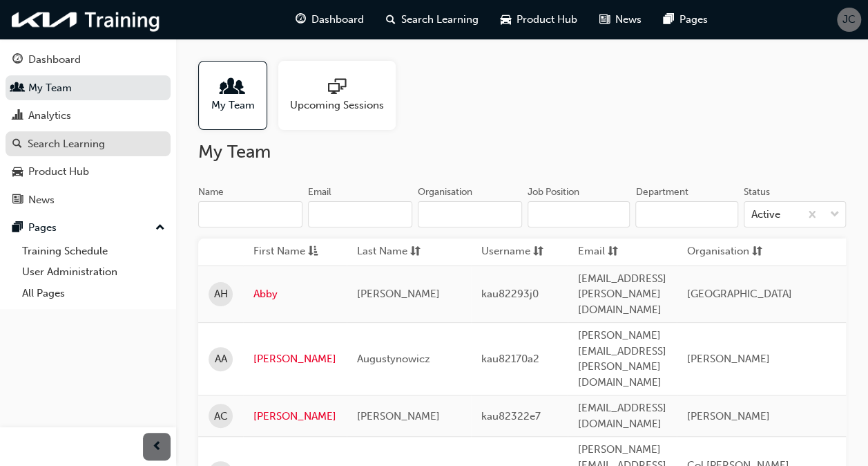  What do you see at coordinates (17, 116) in the screenshot?
I see `span: chart-icon` at bounding box center [17, 116].